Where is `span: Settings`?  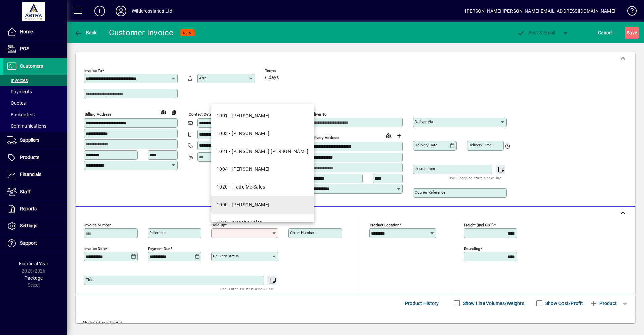
span: Settings is located at coordinates (28, 226).